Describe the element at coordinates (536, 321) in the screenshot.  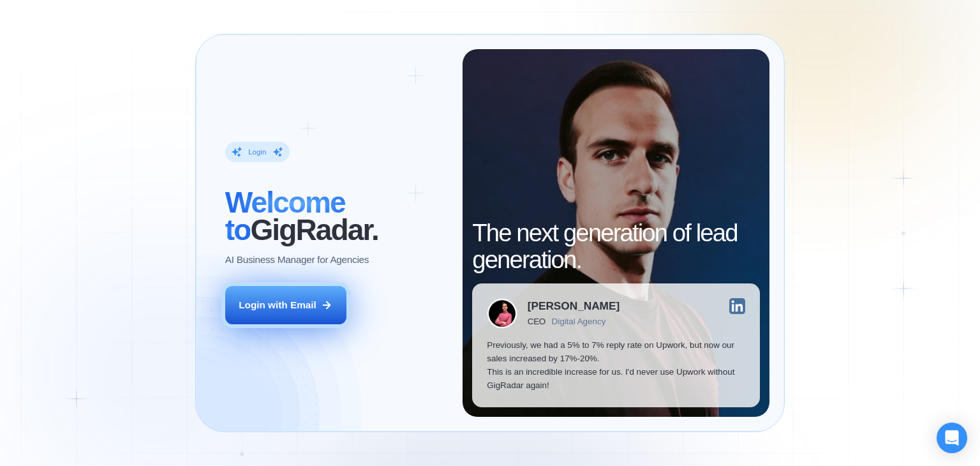
I see `div: CEO` at that location.